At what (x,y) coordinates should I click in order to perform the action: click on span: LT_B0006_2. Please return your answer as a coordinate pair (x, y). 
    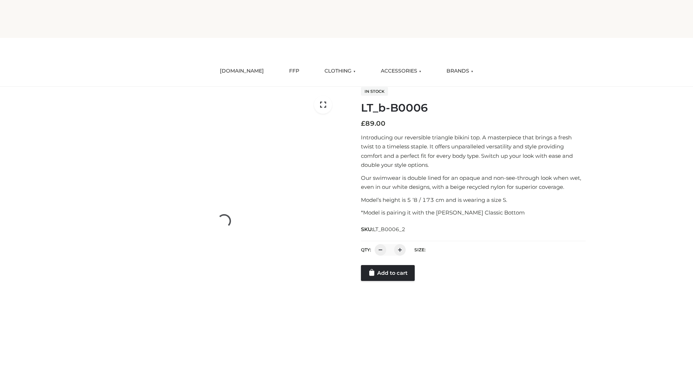
    Looking at the image, I should click on (389, 229).